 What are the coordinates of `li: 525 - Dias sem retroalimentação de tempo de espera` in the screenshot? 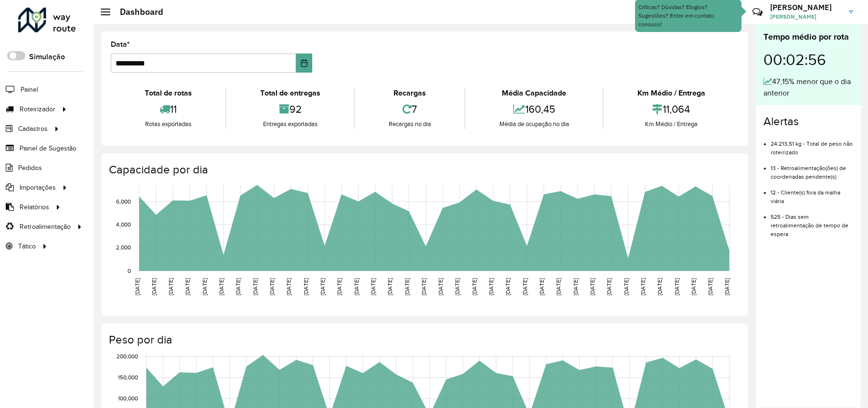 It's located at (812, 222).